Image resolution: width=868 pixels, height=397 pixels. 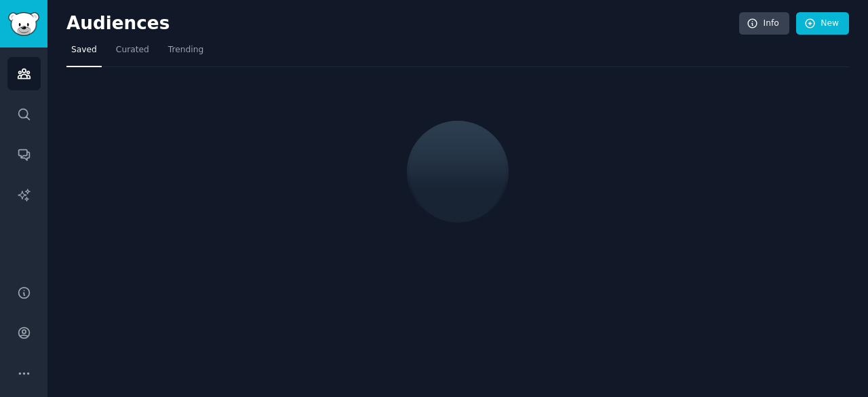 What do you see at coordinates (186, 53) in the screenshot?
I see `a: Trending` at bounding box center [186, 53].